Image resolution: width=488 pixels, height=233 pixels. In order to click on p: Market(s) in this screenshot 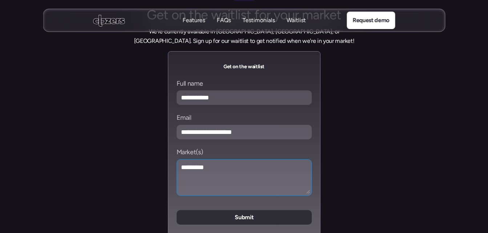, I will do `click(190, 152)`.